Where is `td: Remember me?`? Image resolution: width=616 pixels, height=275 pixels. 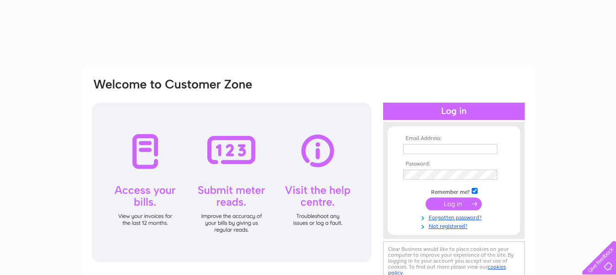 td: Remember me? is located at coordinates (454, 191).